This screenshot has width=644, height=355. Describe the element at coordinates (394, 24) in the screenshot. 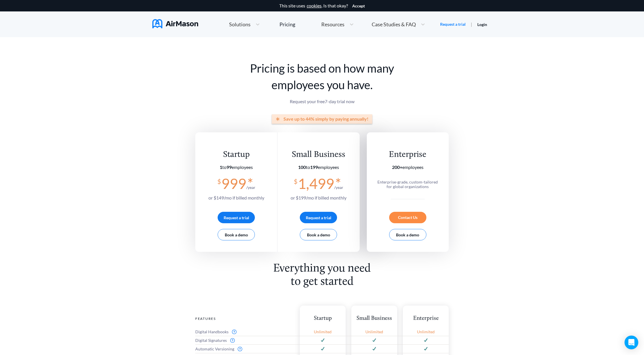

I see `span: Case Studies & FAQ` at that location.